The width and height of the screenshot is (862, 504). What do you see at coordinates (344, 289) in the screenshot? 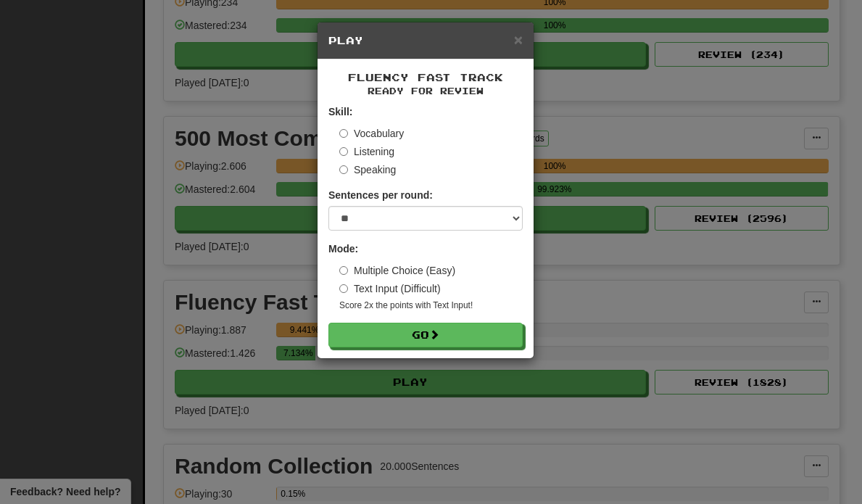
I see `input: Text Input (Difficult)` at bounding box center [344, 289].